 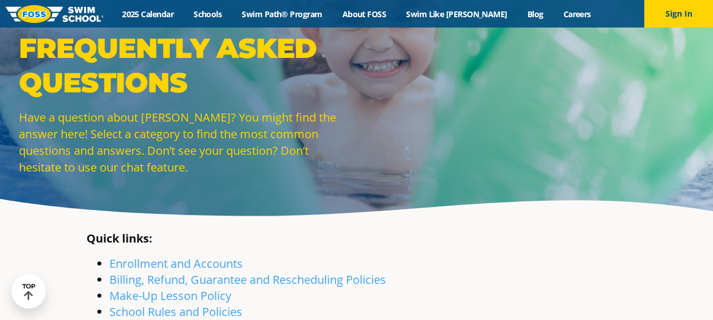 What do you see at coordinates (176, 311) in the screenshot?
I see `a: School Rules and Policies` at bounding box center [176, 311].